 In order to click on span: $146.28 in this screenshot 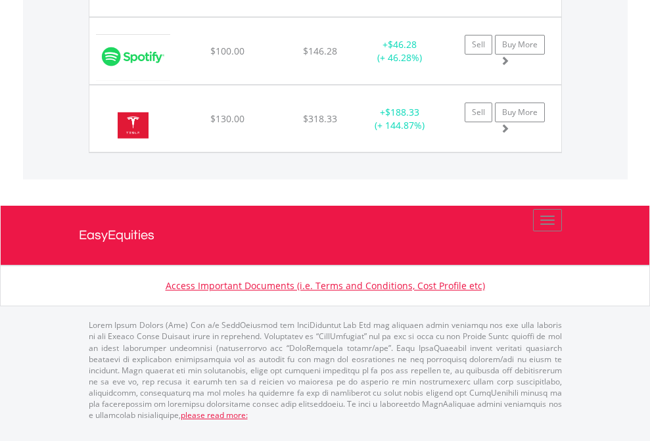, I will do `click(320, 51)`.